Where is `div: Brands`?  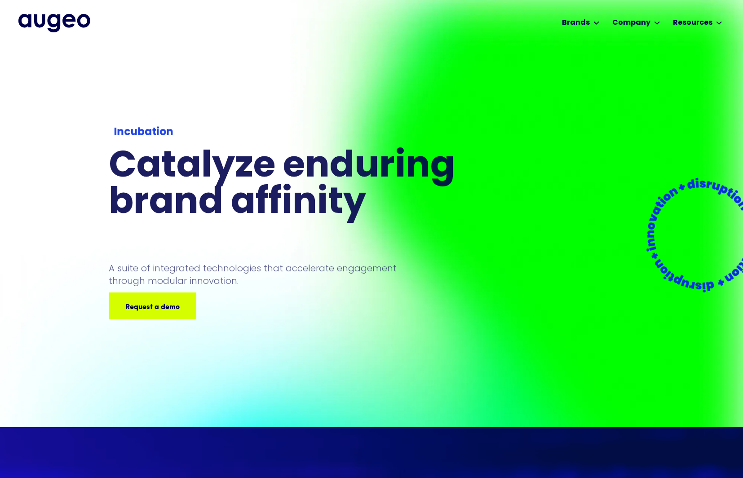 div: Brands is located at coordinates (576, 23).